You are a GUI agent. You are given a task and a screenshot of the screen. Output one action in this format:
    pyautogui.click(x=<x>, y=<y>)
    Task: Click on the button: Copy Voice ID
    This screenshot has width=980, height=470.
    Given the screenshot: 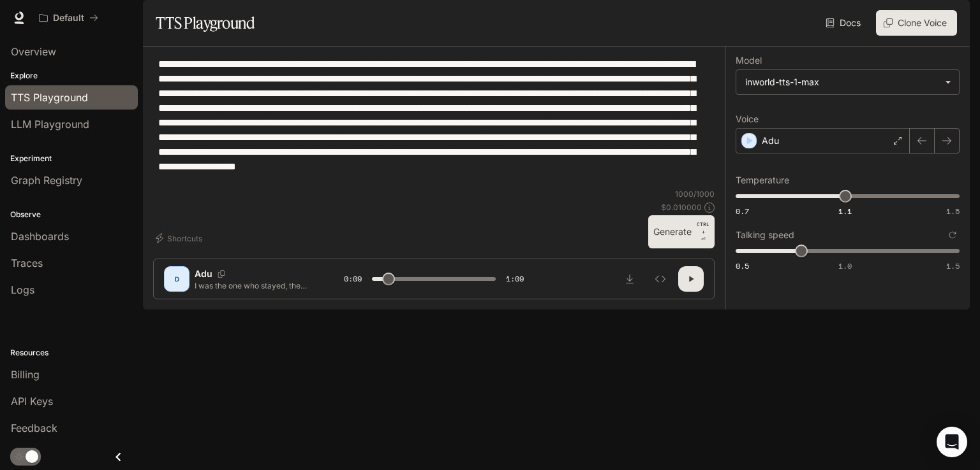 What is the action you would take?
    pyautogui.click(x=222, y=274)
    